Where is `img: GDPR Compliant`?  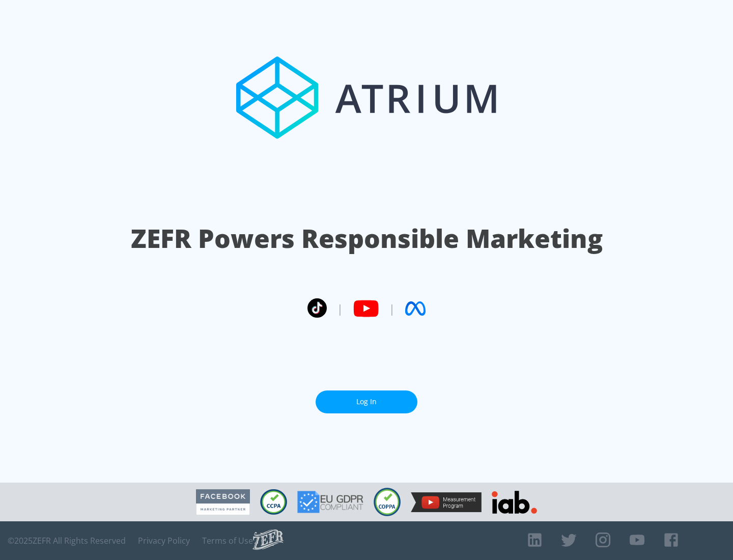 img: GDPR Compliant is located at coordinates (330, 502).